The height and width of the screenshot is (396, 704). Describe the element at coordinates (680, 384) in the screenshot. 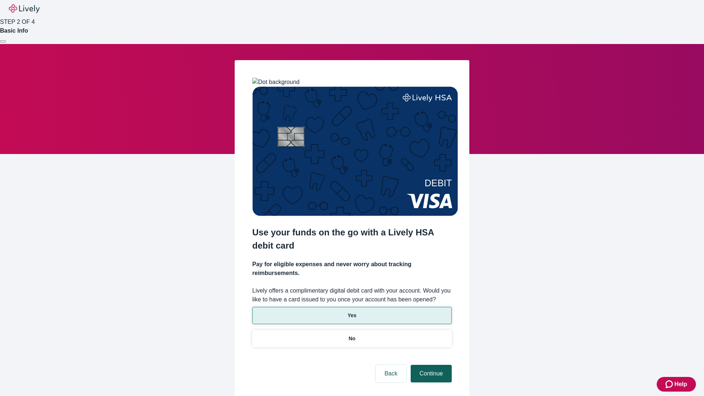

I see `span: Help` at that location.